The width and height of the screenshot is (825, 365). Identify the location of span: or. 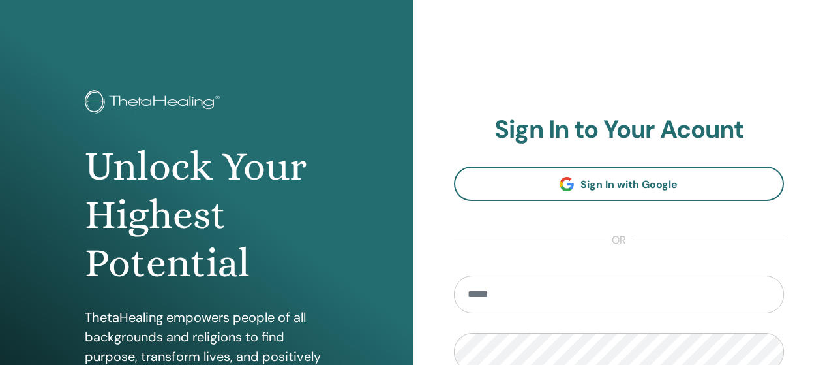
(619, 240).